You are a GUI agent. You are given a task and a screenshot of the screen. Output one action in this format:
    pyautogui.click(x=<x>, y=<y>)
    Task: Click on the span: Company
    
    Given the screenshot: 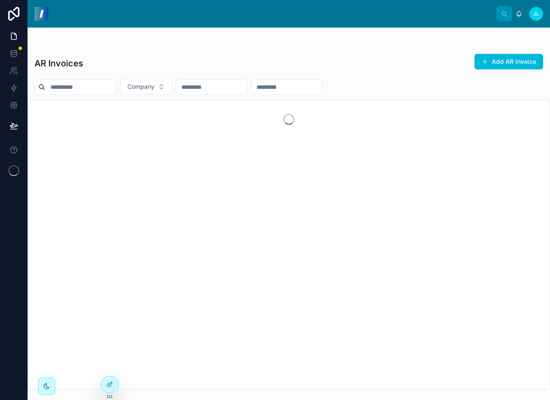 What is the action you would take?
    pyautogui.click(x=141, y=87)
    